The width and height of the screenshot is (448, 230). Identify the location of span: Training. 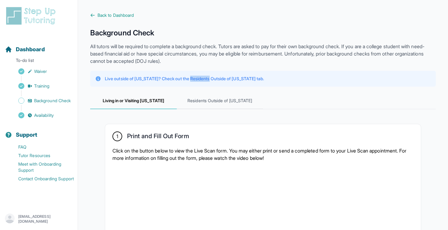
(42, 86).